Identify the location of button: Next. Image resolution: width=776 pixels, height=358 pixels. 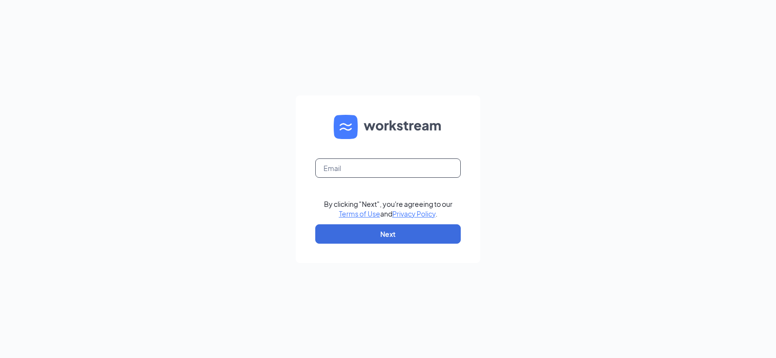
(388, 234).